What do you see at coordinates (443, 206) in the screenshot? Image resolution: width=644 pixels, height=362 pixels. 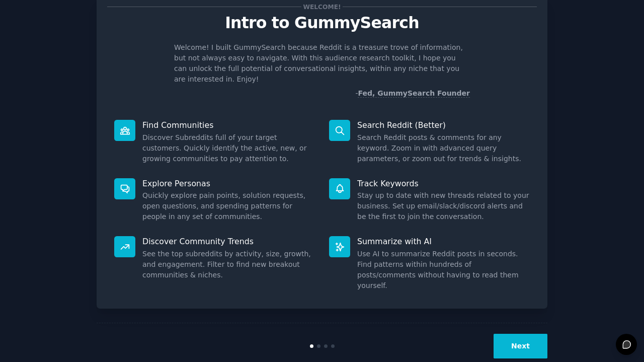 I see `dd: Stay up to date with new threads related to your business. Set up email/slack/discord alerts and ...` at bounding box center [443, 206].